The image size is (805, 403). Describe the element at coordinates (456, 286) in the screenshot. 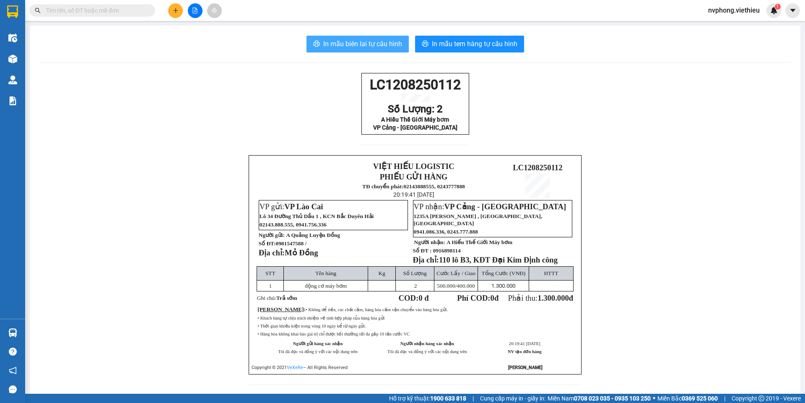

I see `span: /400.000` at that location.